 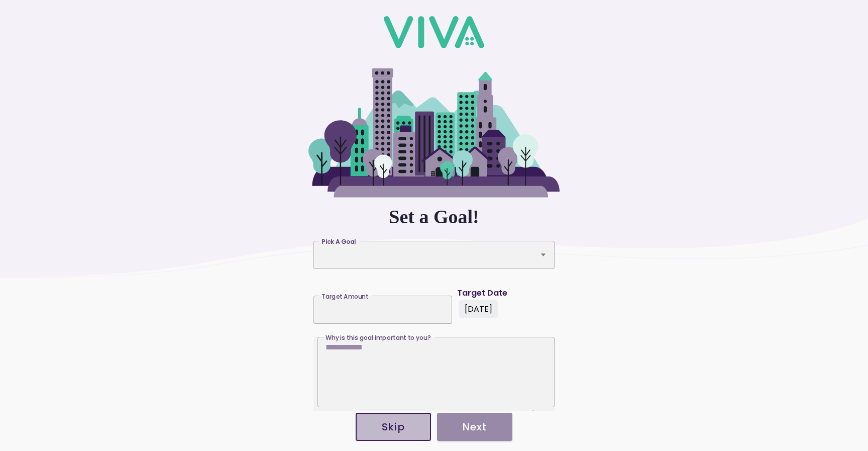 I want to click on ion-text: Target Date, so click(x=483, y=293).